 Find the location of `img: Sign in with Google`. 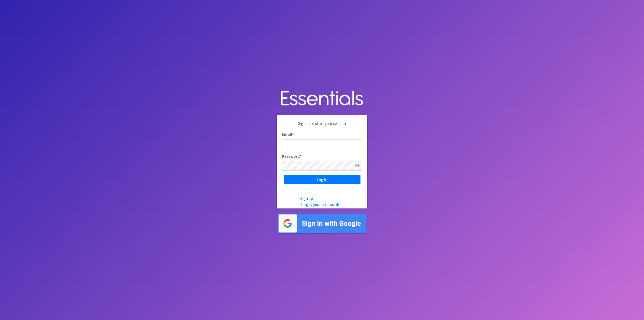

img: Sign in with Google is located at coordinates (322, 224).